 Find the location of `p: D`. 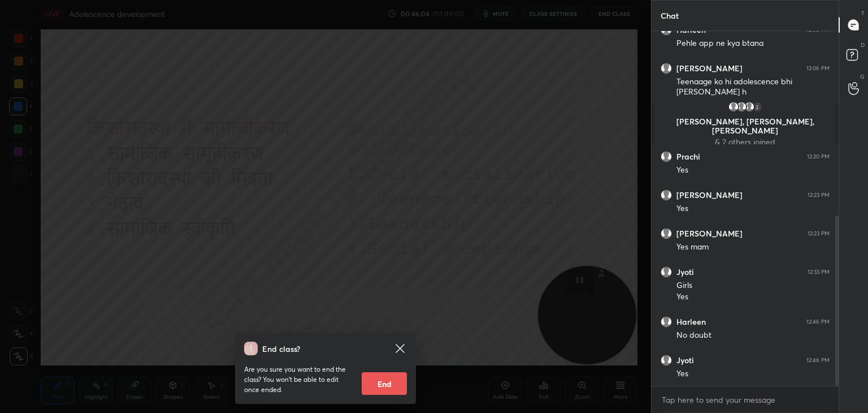

p: D is located at coordinates (862, 45).